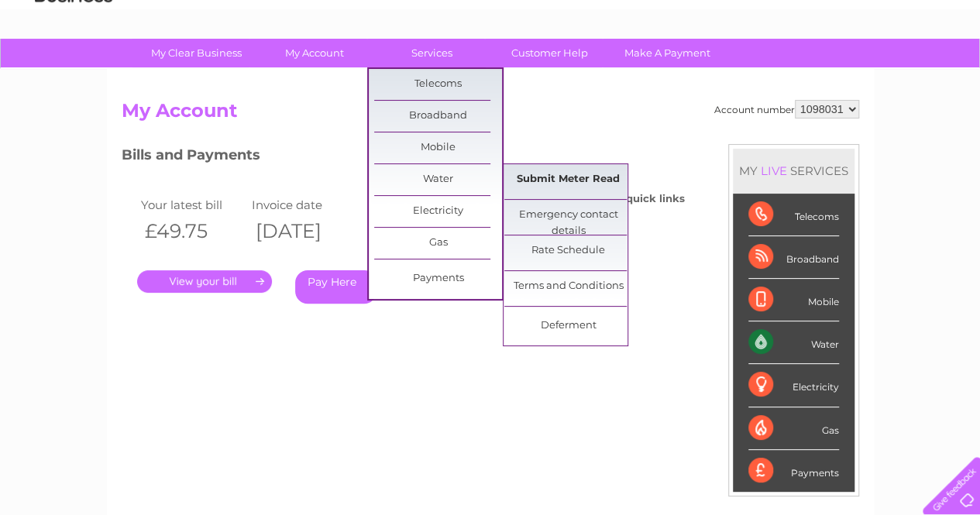 The image size is (980, 515). I want to click on a: Emergency contact details, so click(568, 216).